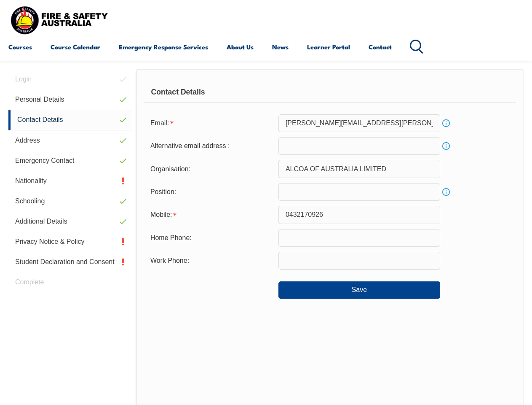  What do you see at coordinates (70, 242) in the screenshot?
I see `a: Privacy Notice & Policy` at bounding box center [70, 242].